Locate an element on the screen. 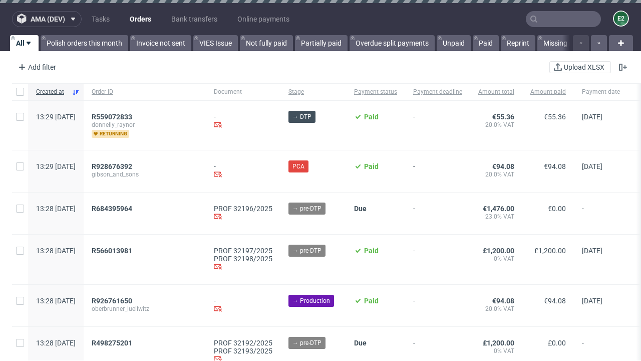 The height and width of the screenshot is (361, 641). span: R498275201 is located at coordinates (112, 343).